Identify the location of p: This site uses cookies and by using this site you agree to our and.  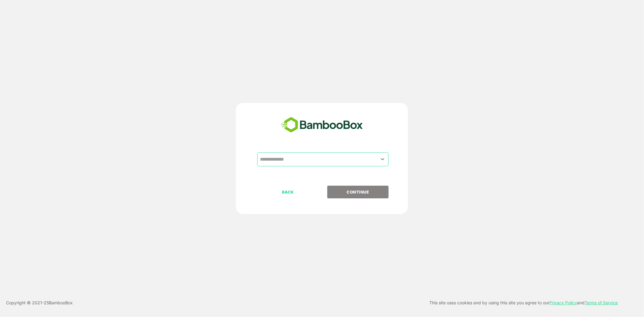
(523, 303).